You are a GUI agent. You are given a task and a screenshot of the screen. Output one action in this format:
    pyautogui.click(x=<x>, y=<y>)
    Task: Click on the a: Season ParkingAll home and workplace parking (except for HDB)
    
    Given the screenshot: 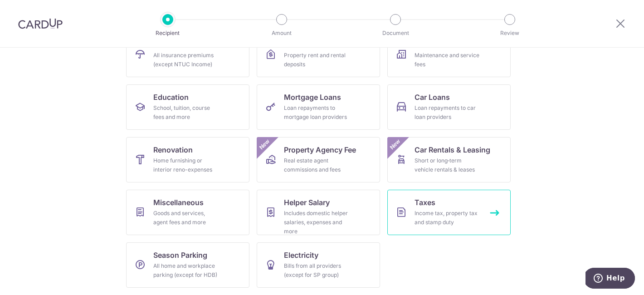 What is the action you would take?
    pyautogui.click(x=188, y=265)
    